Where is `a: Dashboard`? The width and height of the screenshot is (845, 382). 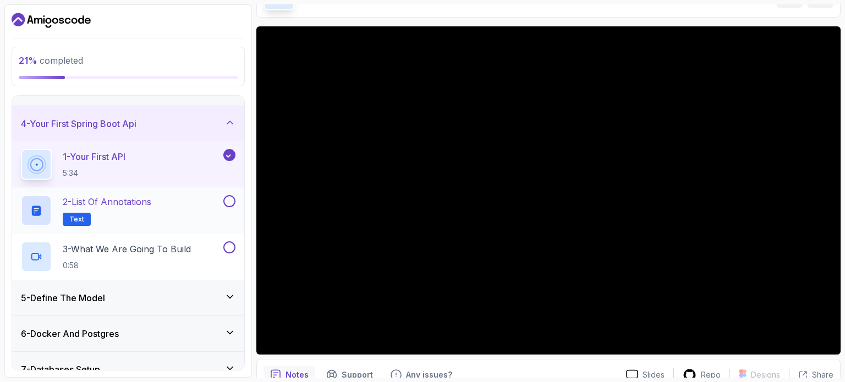 a: Dashboard is located at coordinates (51, 20).